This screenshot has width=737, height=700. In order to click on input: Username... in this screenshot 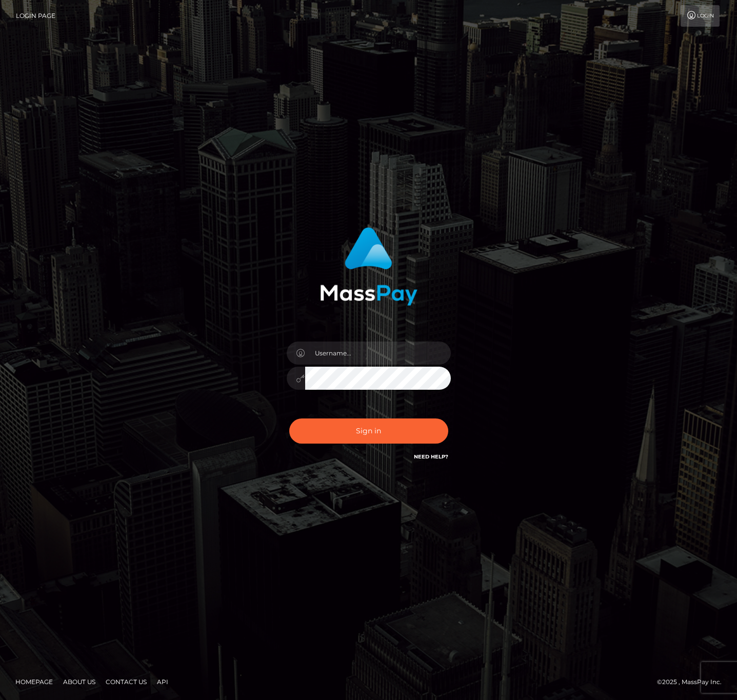, I will do `click(378, 353)`.